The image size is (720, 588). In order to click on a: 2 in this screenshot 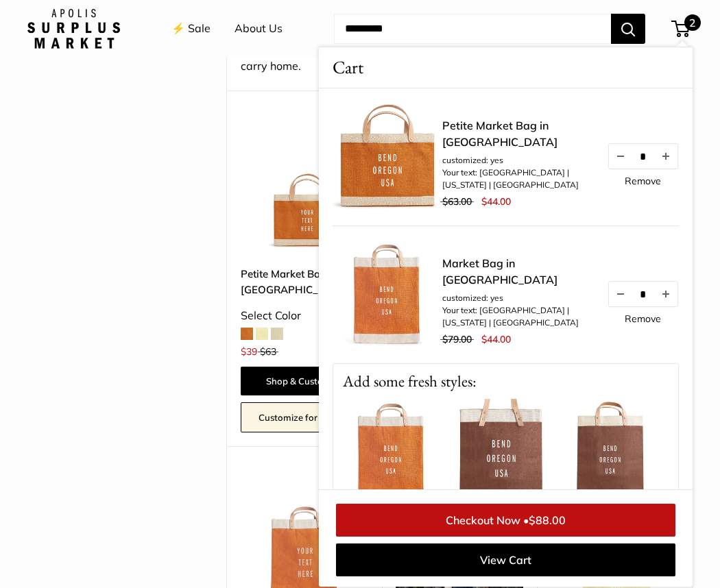, I will do `click(681, 29)`.